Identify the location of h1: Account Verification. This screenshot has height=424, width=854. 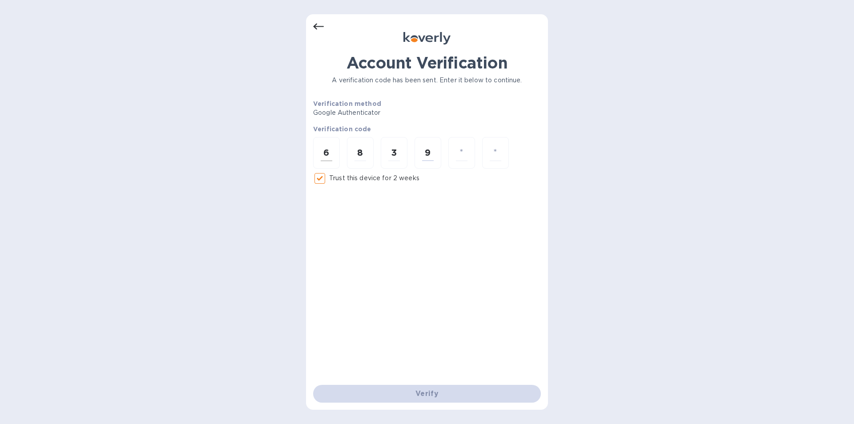
(427, 63).